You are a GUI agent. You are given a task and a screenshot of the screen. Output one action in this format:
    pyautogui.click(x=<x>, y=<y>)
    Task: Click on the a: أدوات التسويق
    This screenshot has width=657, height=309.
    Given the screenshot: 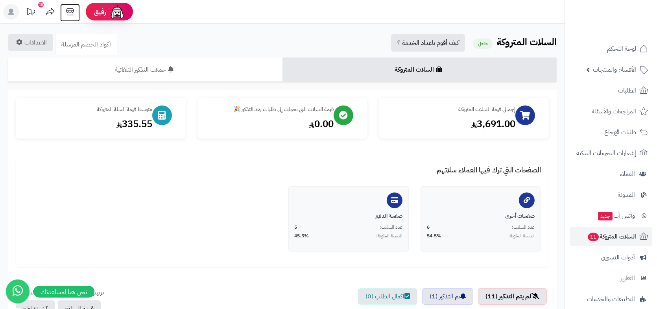 What is the action you would take?
    pyautogui.click(x=611, y=257)
    